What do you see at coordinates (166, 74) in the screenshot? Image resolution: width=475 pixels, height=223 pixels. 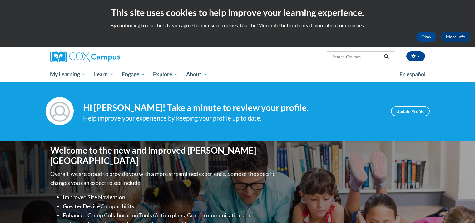 I see `a: Explore` at bounding box center [166, 74].